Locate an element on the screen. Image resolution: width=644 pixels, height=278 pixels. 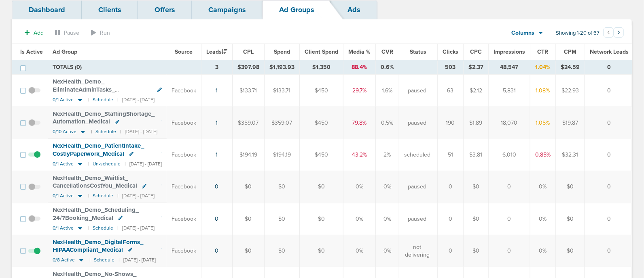
span: Columns is located at coordinates (523, 33).